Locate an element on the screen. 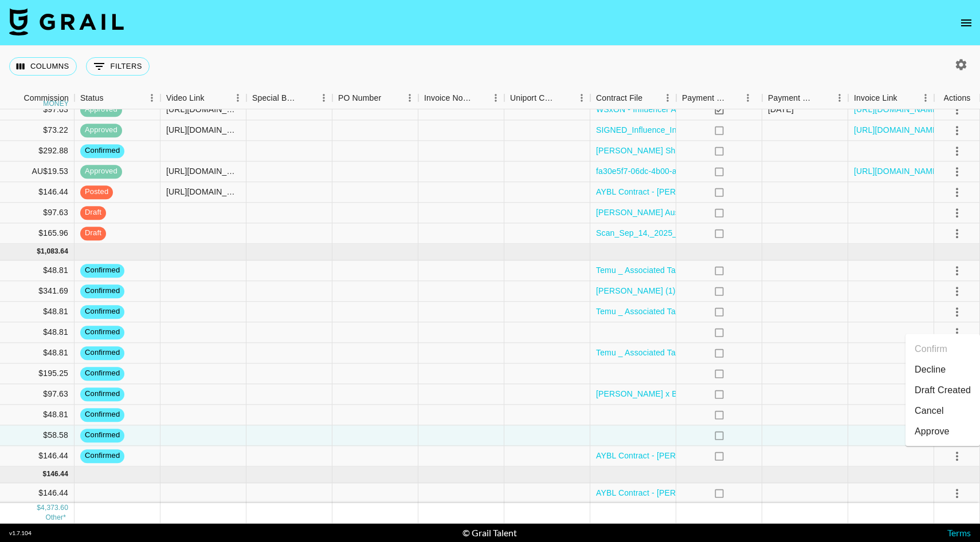 The height and width of the screenshot is (542, 980). a: SIGNED_Influence_Instagram_RebeccaWatson_August2025.pdf is located at coordinates (714, 130).